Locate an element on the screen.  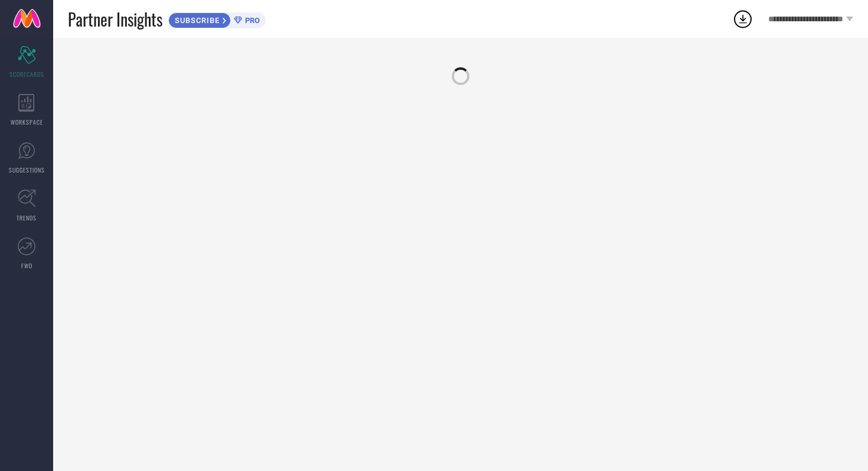
span: SUGGESTIONS is located at coordinates (27, 169).